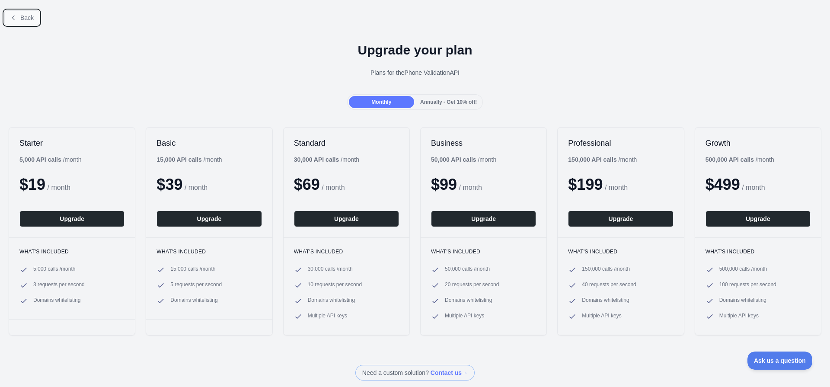 The height and width of the screenshot is (387, 830). I want to click on b: 50,000 API calls, so click(453, 159).